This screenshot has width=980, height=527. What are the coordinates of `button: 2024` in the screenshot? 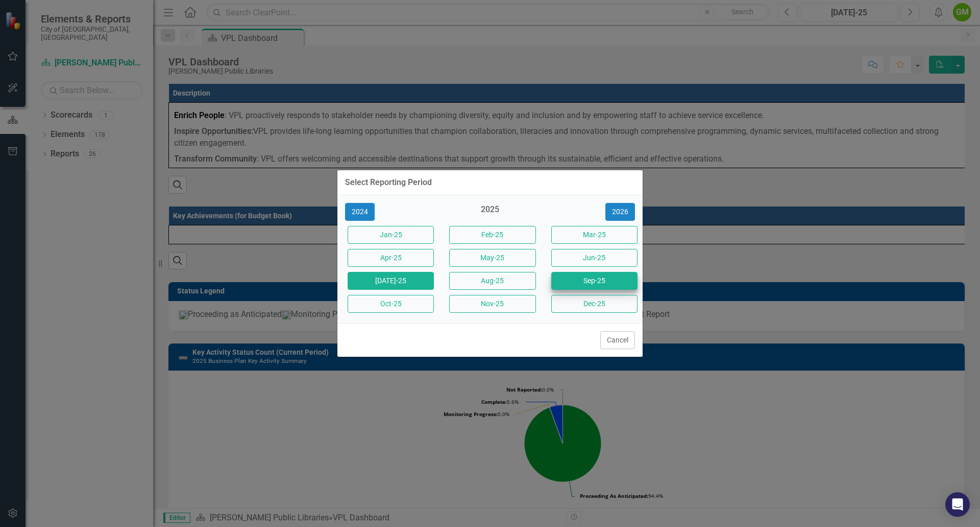 It's located at (360, 211).